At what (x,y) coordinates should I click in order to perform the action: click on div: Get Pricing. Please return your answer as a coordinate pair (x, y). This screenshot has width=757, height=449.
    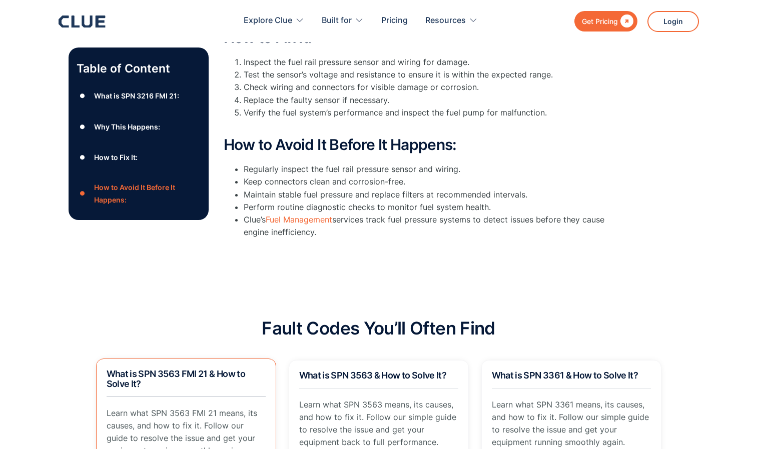
    Looking at the image, I should click on (600, 21).